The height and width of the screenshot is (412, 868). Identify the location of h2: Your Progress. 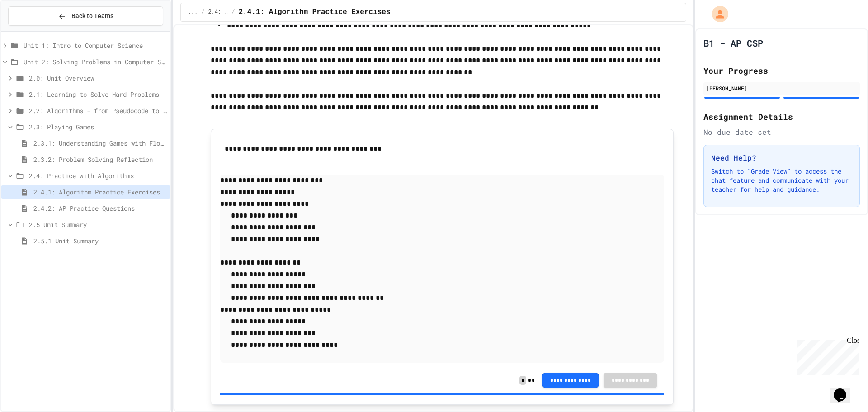
(781, 70).